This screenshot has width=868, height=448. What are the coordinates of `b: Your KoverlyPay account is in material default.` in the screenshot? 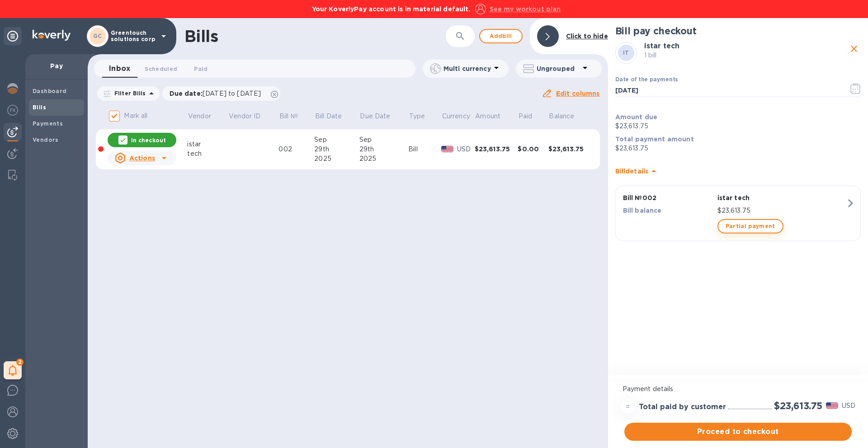 It's located at (391, 9).